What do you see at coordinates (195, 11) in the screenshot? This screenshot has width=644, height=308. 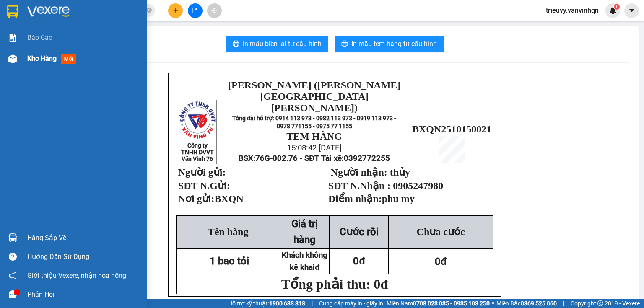 I see `span: file-add` at bounding box center [195, 11].